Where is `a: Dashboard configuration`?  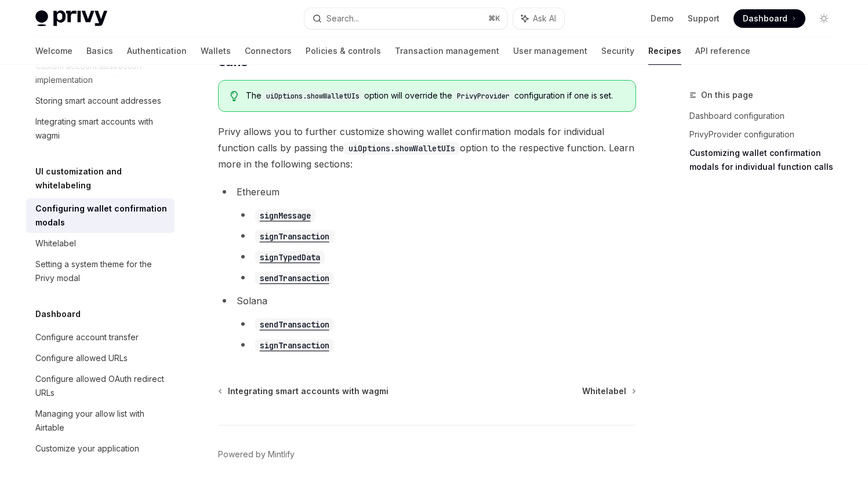 a: Dashboard configuration is located at coordinates (766, 116).